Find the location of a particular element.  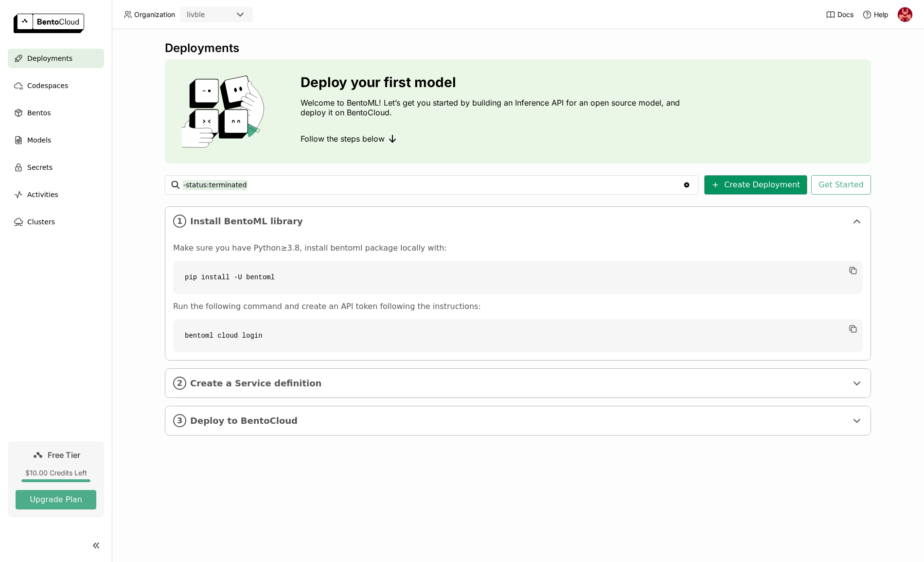

img: logo is located at coordinates (49, 23).